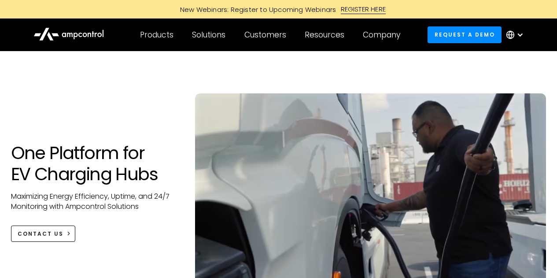 The width and height of the screenshot is (557, 278). Describe the element at coordinates (381, 35) in the screenshot. I see `div: Company` at that location.